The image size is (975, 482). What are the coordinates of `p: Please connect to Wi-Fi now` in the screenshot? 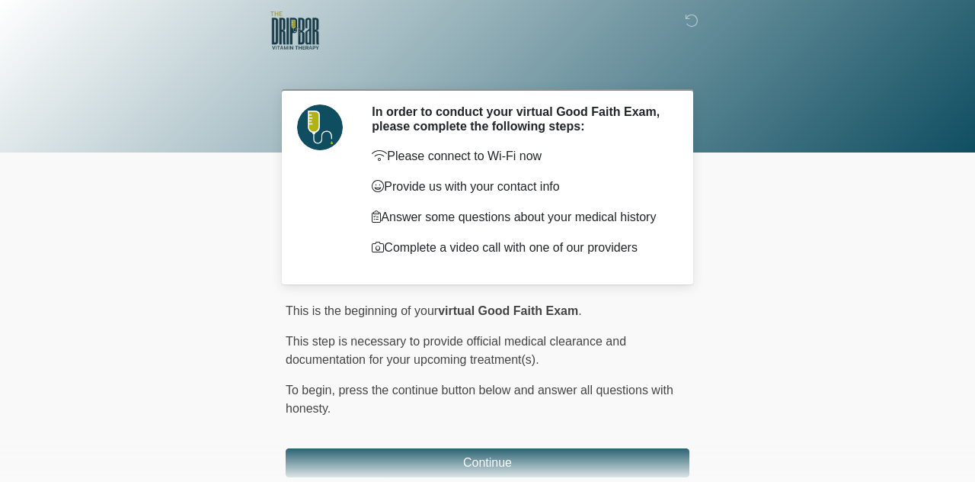 It's located at (519, 156).